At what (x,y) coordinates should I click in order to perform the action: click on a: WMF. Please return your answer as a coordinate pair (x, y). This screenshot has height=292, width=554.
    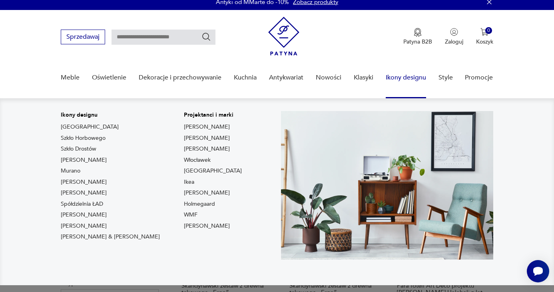
    Looking at the image, I should click on (191, 215).